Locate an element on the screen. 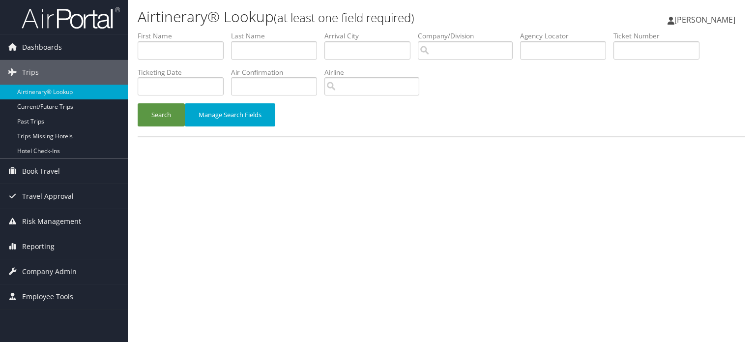  label: Last Name is located at coordinates (278, 36).